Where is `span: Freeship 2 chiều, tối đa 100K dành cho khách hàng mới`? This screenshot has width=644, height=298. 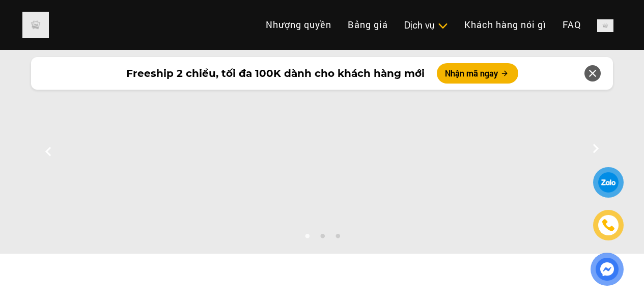
span: Freeship 2 chiều, tối đa 100K dành cho khách hàng mới is located at coordinates (276, 74).